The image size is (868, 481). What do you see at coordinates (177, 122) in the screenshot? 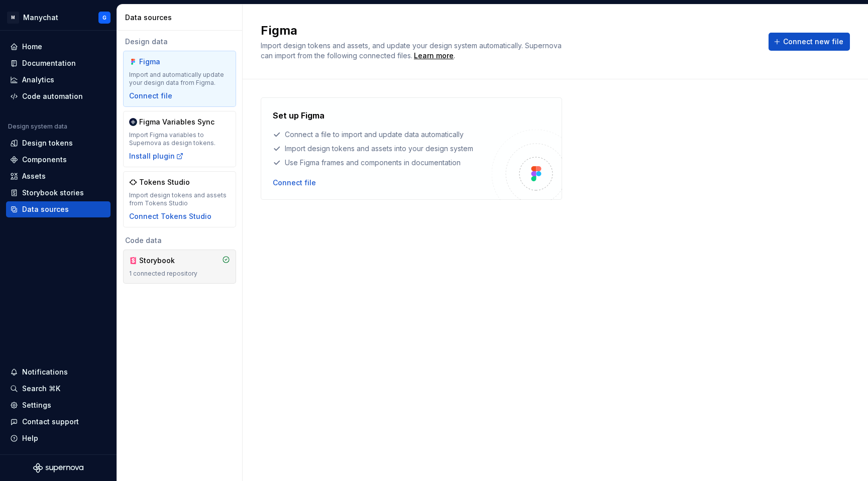
I see `div: Figma Variables Sync` at bounding box center [177, 122].